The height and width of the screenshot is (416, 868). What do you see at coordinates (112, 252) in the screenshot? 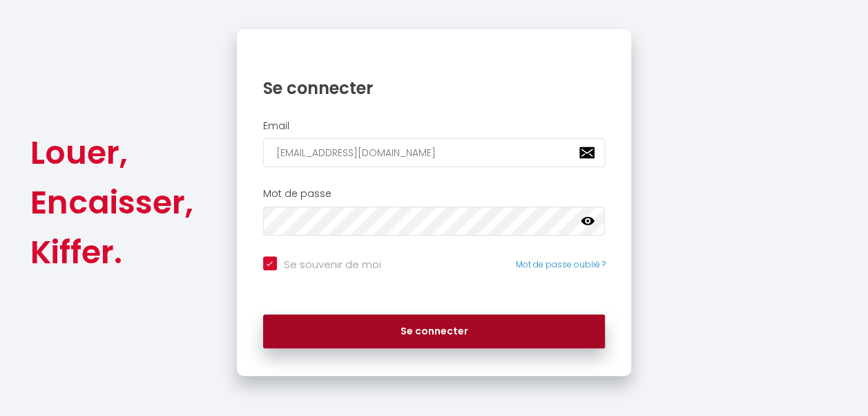
I see `div: Kiffer.` at bounding box center [112, 252].